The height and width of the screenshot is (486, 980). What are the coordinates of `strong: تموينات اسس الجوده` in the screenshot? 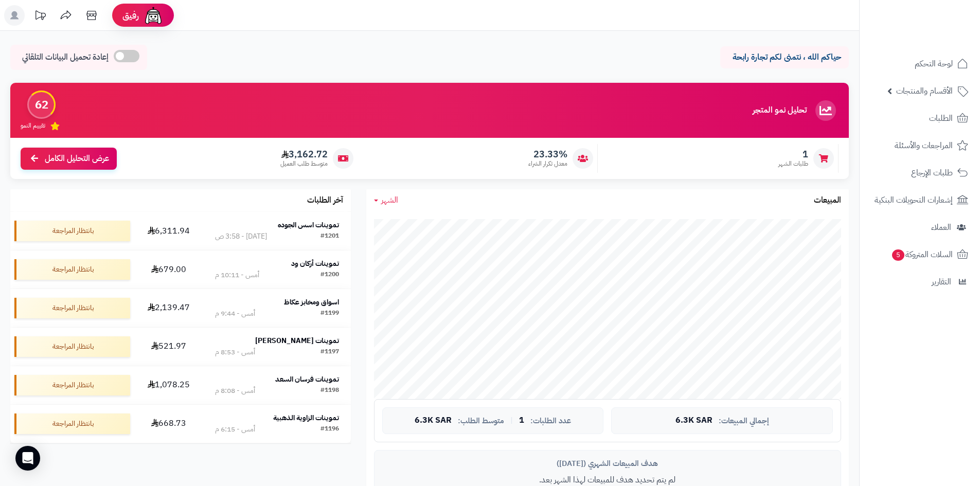 It's located at (308, 225).